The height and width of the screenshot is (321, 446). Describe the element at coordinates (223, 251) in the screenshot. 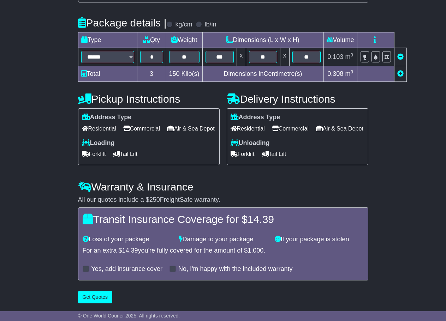

I see `div: For an extra $ you're fully covered for the amount of $ .` at that location.